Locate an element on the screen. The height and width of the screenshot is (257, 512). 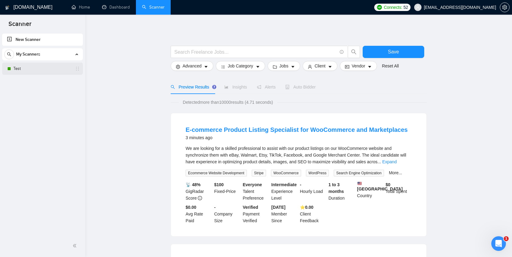
a: More... is located at coordinates (396, 173).